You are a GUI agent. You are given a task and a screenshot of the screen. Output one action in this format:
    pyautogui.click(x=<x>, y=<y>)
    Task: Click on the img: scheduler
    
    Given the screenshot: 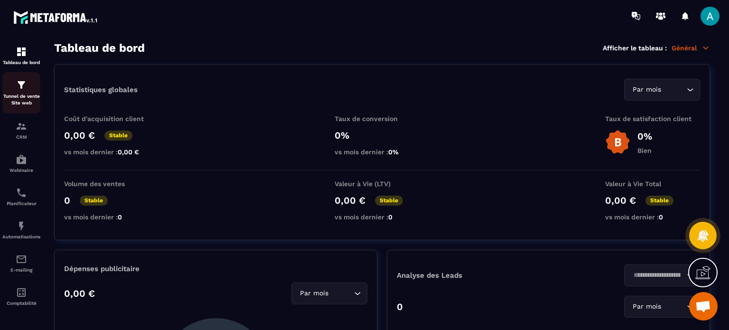 What is the action you would take?
    pyautogui.click(x=21, y=193)
    